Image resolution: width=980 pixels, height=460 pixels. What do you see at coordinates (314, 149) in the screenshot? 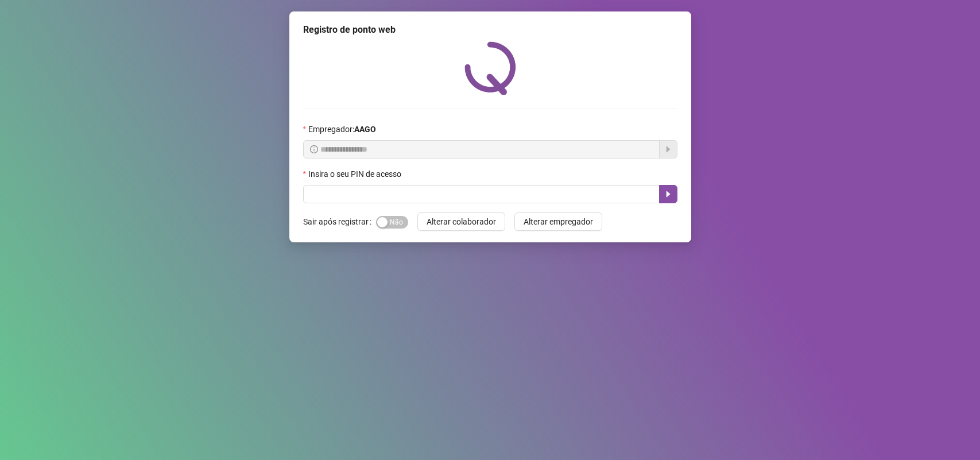
I see `span: info-circle` at bounding box center [314, 149].